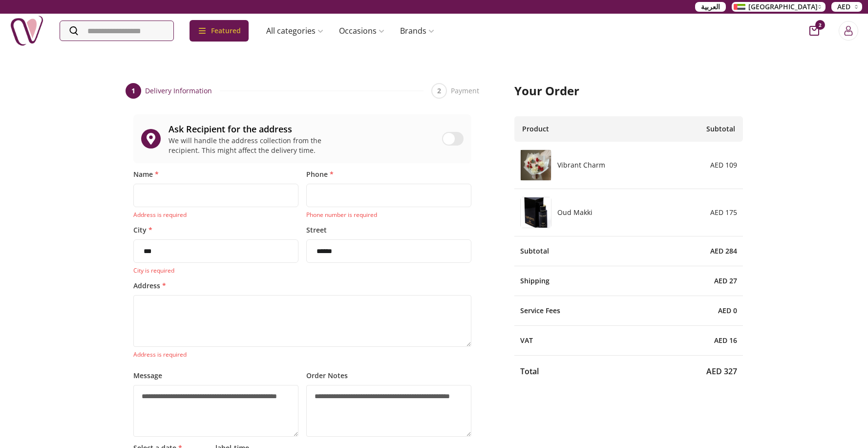 The image size is (868, 448). What do you see at coordinates (465, 91) in the screenshot?
I see `span: Payment` at bounding box center [465, 91].